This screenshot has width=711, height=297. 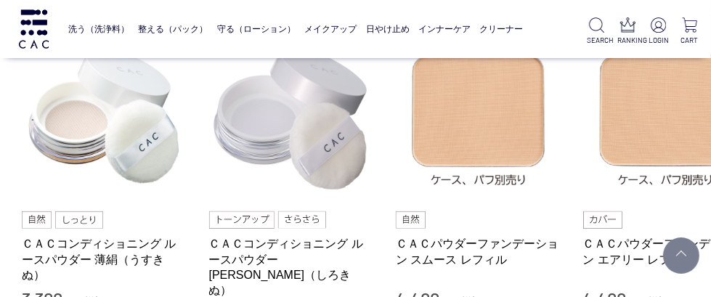 What do you see at coordinates (445, 29) in the screenshot?
I see `a: インナーケア` at bounding box center [445, 29].